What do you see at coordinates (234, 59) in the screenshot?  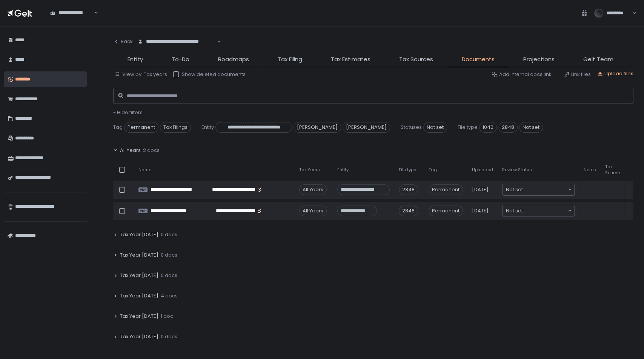 I see `span: Roadmaps` at bounding box center [234, 59].